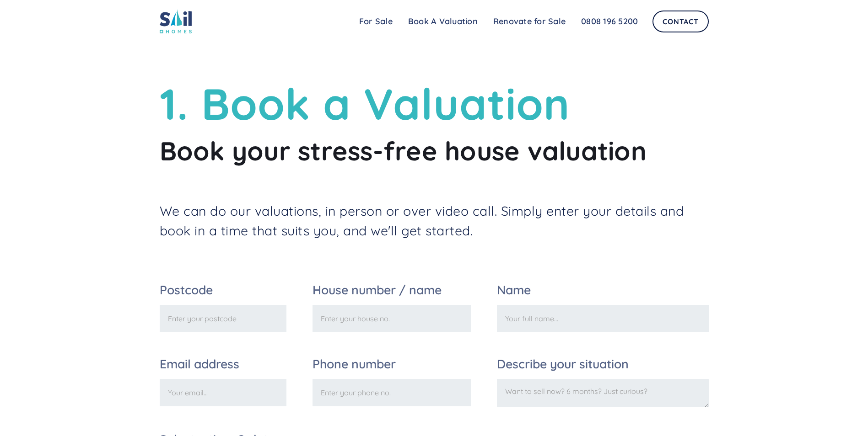  Describe the element at coordinates (391, 290) in the screenshot. I see `label: House number / name` at that location.